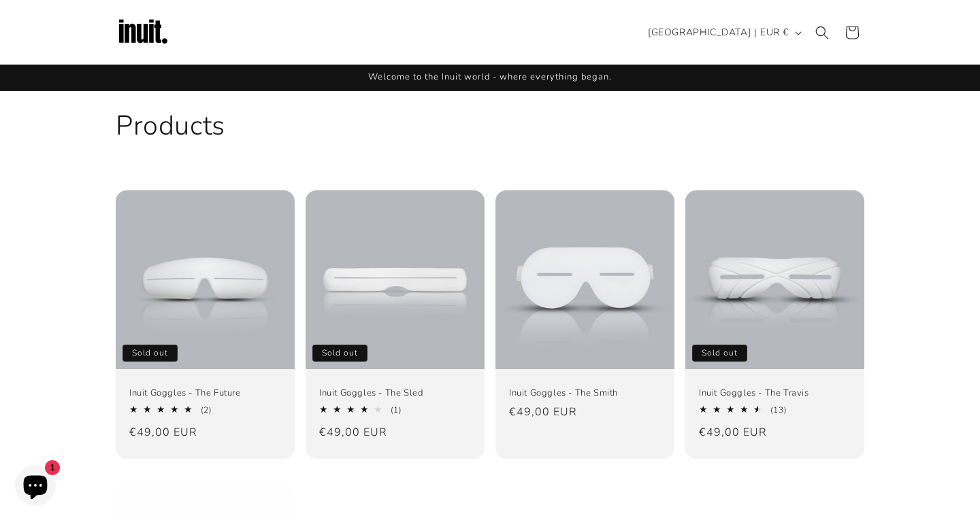 Image resolution: width=980 pixels, height=520 pixels. What do you see at coordinates (490, 126) in the screenshot?
I see `h1: Products` at bounding box center [490, 126].